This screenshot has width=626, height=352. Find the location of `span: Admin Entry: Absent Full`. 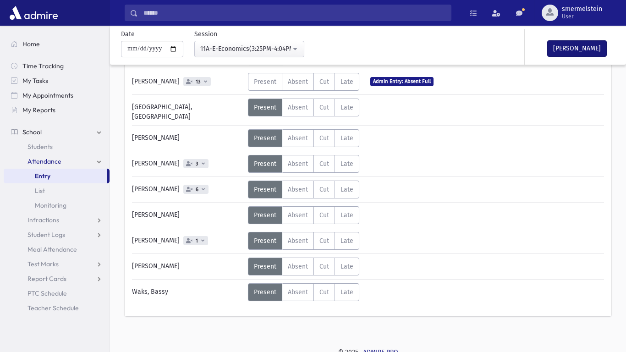

span: Admin Entry: Absent Full is located at coordinates (402, 81).